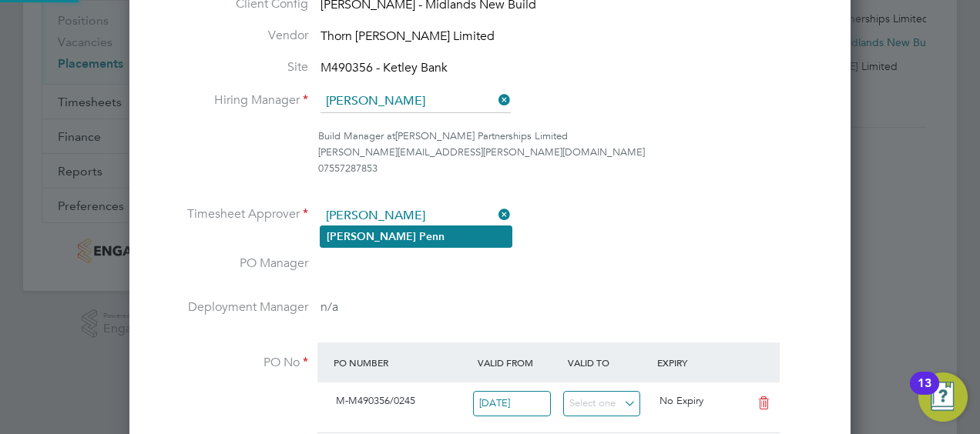  What do you see at coordinates (329, 307) in the screenshot?
I see `span: n/a` at bounding box center [329, 307].